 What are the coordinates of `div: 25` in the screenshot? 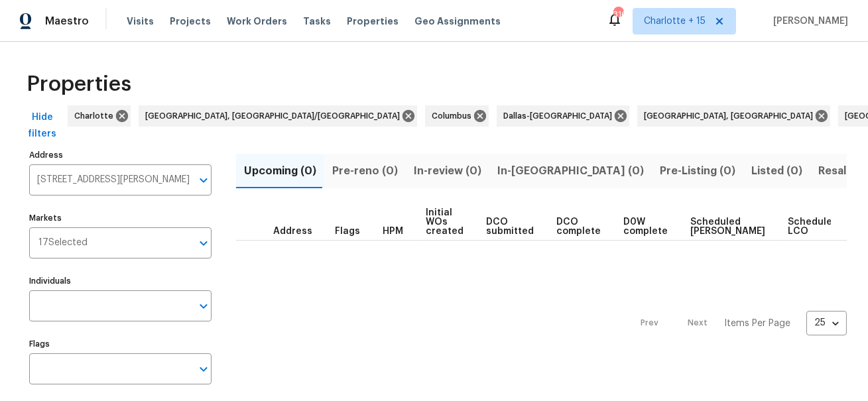 It's located at (826, 323).